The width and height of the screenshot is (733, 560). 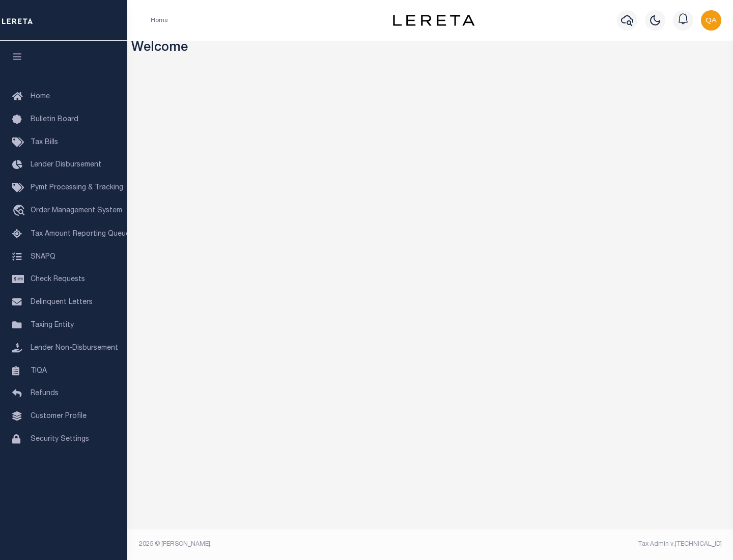 I want to click on li: Home, so click(x=159, y=20).